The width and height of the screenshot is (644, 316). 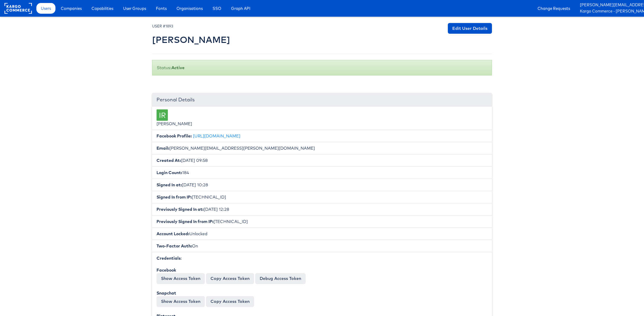 I want to click on a: Graph API, so click(x=241, y=8).